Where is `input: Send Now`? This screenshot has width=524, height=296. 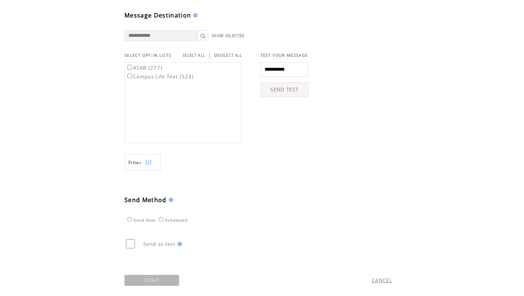
input: Send Now is located at coordinates (129, 219).